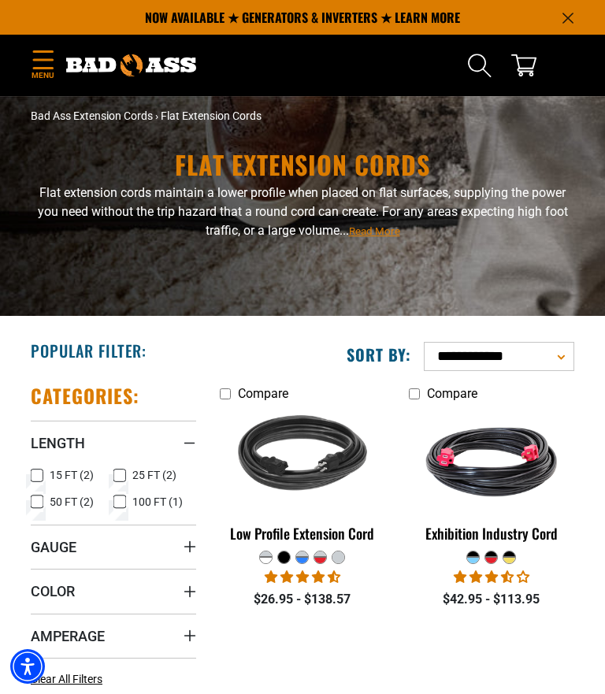  I want to click on img: Bad Ass Extension Cords, so click(131, 65).